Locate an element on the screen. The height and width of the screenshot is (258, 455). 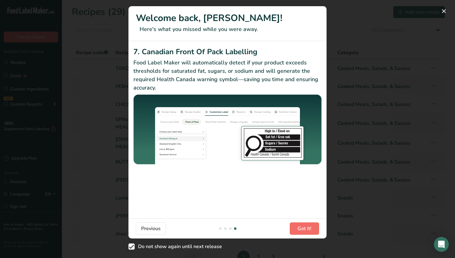
span: Previous is located at coordinates (151, 229).